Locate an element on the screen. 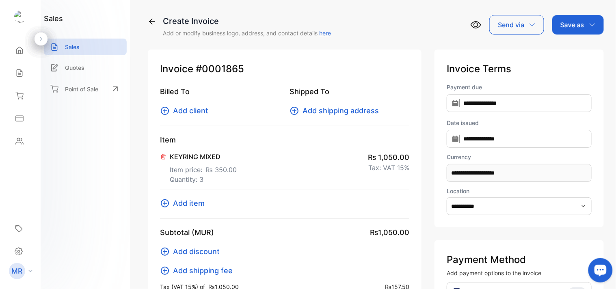 This screenshot has width=616, height=289. div: Create Invoice is located at coordinates (247, 21).